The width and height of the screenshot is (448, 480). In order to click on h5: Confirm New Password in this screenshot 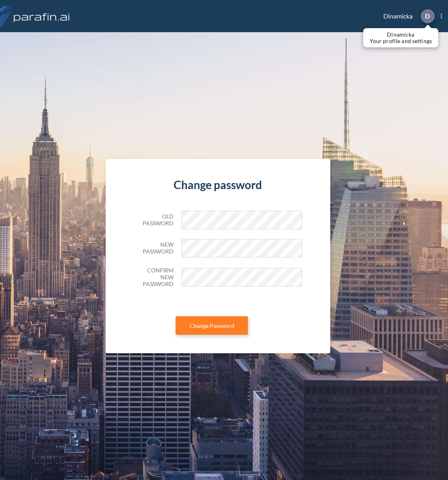, I will do `click(154, 277)`.